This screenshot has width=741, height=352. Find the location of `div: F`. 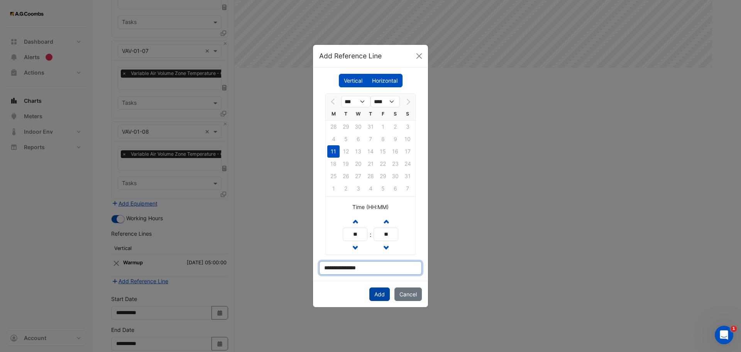

div: F is located at coordinates (383, 114).